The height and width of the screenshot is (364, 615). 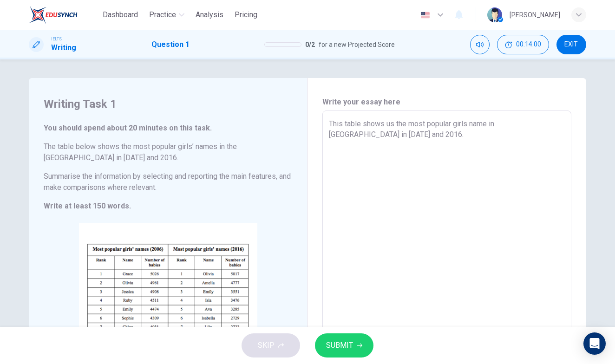 What do you see at coordinates (425, 15) in the screenshot?
I see `img: en` at bounding box center [425, 15].